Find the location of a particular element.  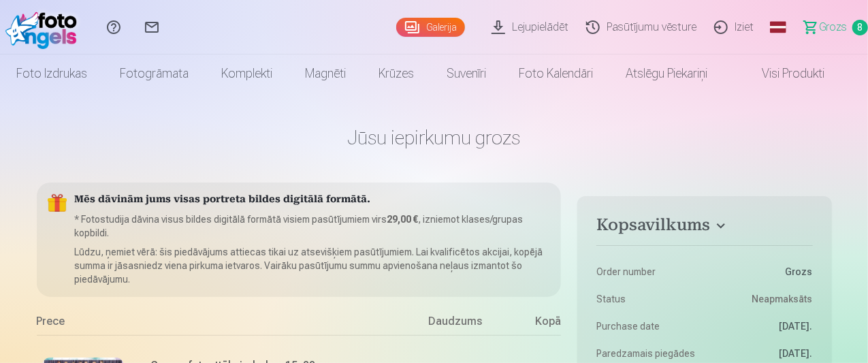

a: Foto kalendāri is located at coordinates (556, 74).